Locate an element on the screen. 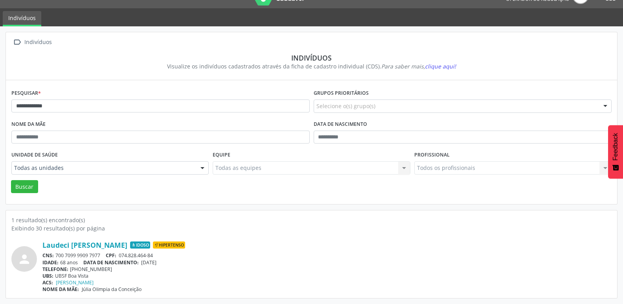  span: Júlia Olimpia da Conceição is located at coordinates (112, 289).